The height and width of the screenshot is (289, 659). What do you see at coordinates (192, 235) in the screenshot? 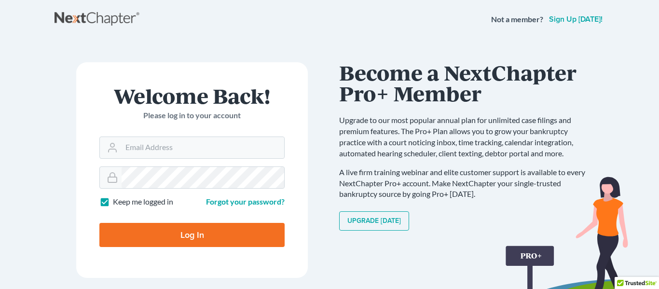
I see `input: Log In` at bounding box center [192, 235].